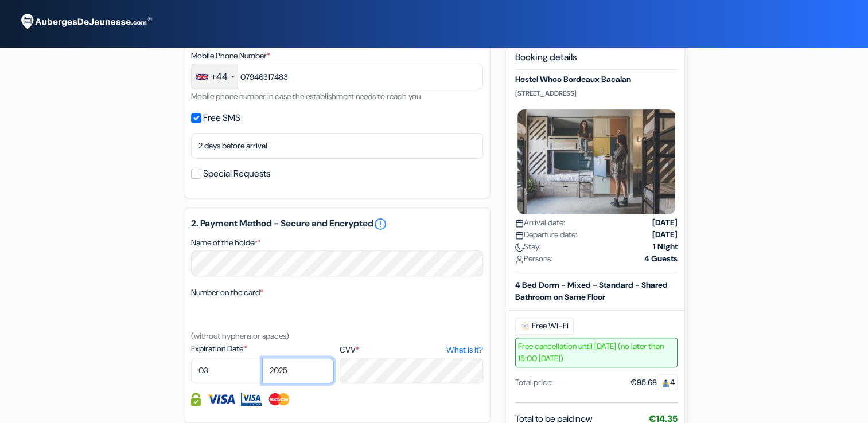 This screenshot has width=868, height=423. Describe the element at coordinates (221, 399) in the screenshot. I see `img: Visa` at that location.